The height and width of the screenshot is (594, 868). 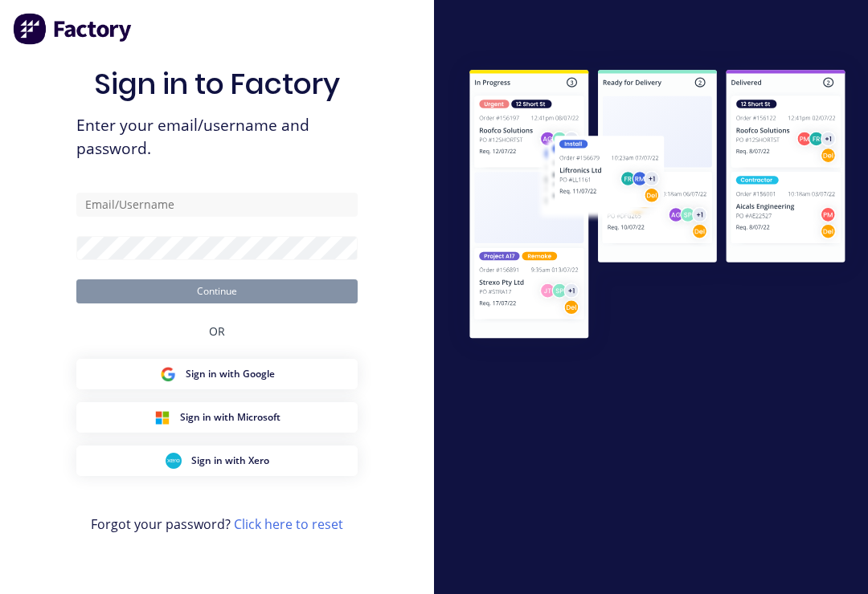 I want to click on img: Google Sign in, so click(x=168, y=375).